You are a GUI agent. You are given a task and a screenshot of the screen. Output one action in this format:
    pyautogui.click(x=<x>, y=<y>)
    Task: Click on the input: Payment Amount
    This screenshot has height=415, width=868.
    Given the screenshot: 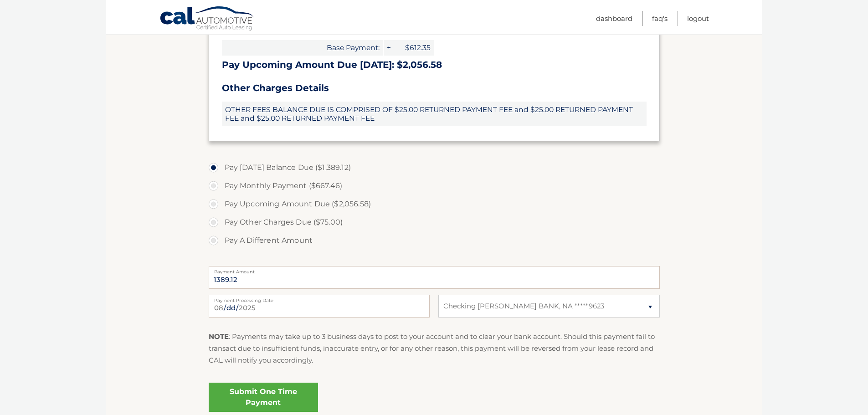 What is the action you would take?
    pyautogui.click(x=434, y=278)
    